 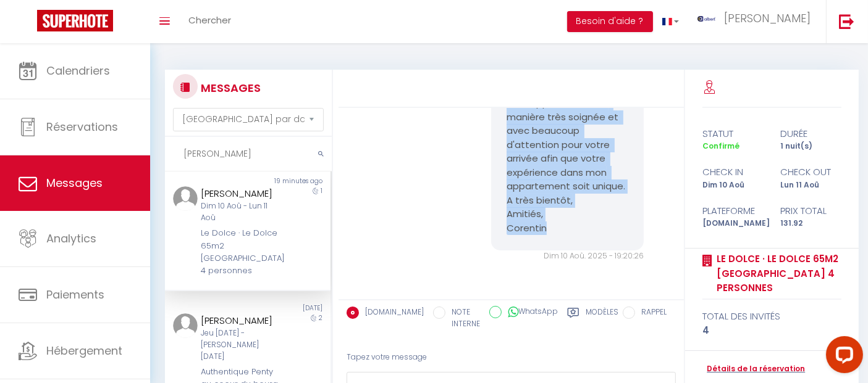 What do you see at coordinates (321, 318) in the screenshot?
I see `span: 2` at bounding box center [321, 318].